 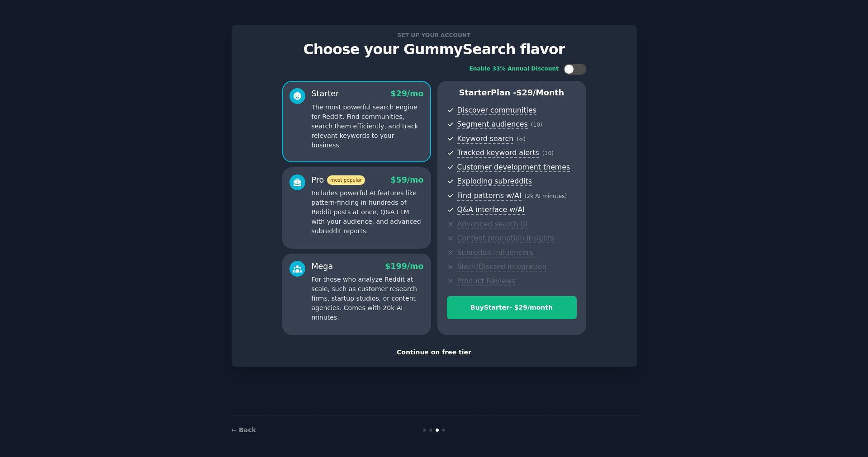 What do you see at coordinates (491, 210) in the screenshot?
I see `span: Q&A interface w/AI` at bounding box center [491, 210].